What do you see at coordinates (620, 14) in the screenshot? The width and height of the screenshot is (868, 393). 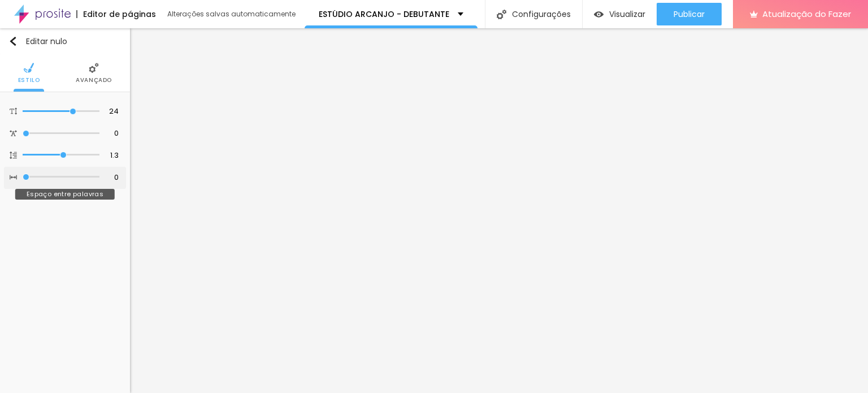 I see `button: Visualizar` at bounding box center [620, 14].